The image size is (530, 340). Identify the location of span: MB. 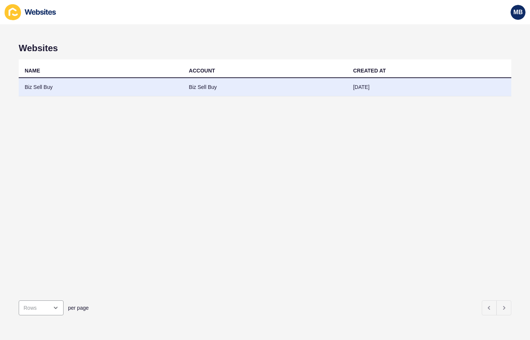
(518, 12).